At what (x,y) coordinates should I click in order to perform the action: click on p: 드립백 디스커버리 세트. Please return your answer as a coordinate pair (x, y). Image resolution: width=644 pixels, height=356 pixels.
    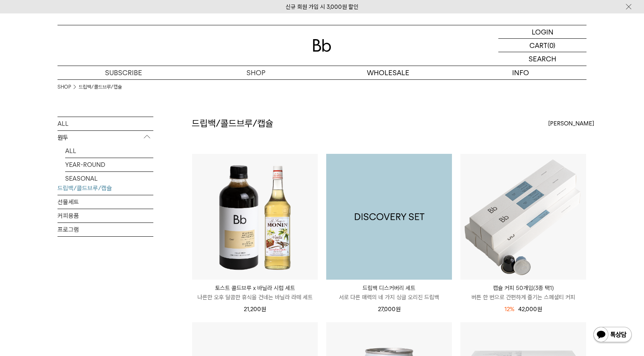
    Looking at the image, I should click on (389, 288).